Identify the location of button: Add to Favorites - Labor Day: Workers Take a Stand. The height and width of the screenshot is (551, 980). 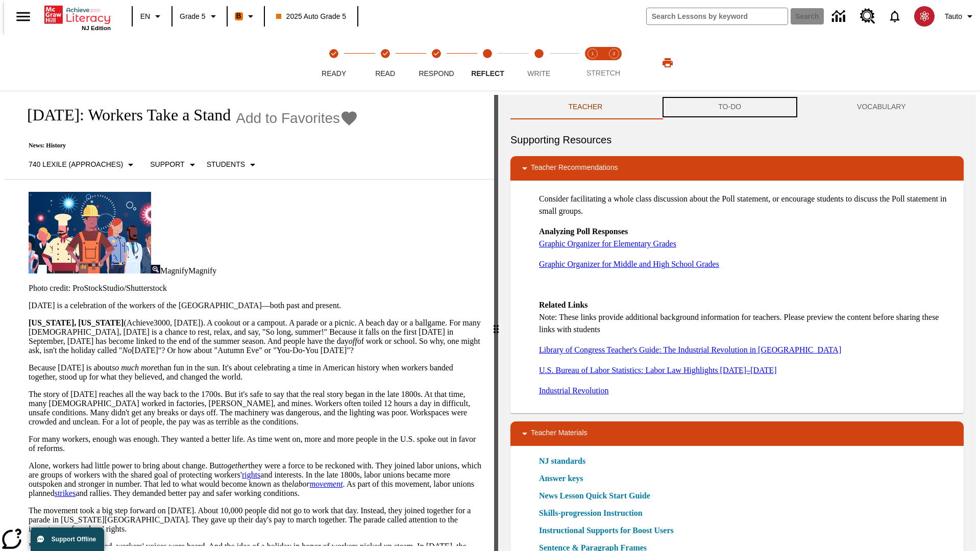
(297, 118).